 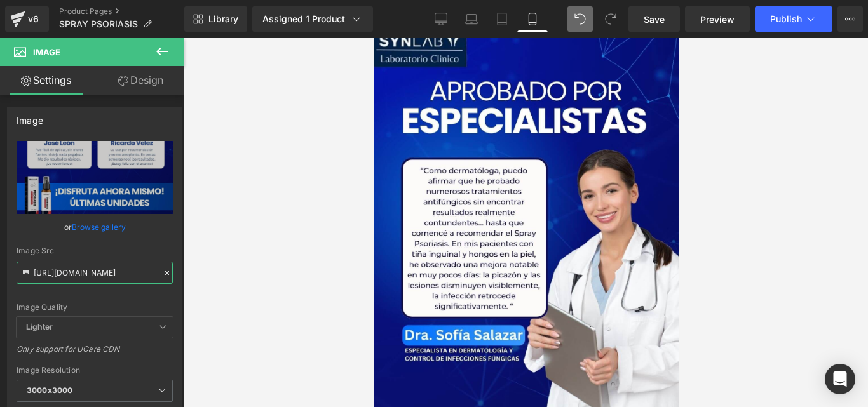 I want to click on div: Only support for UCare CDN, so click(x=95, y=354).